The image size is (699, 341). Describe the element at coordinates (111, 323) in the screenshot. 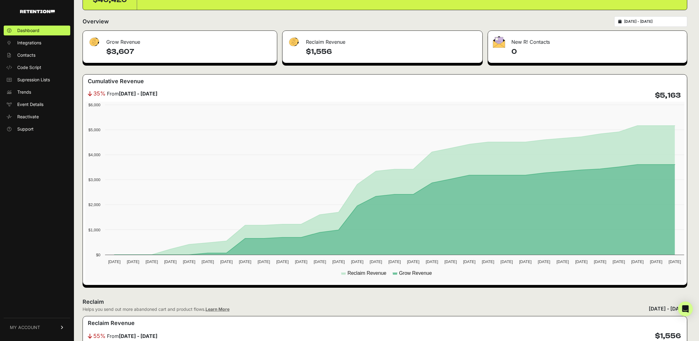

I see `h3: Reclaim Revenue` at that location.